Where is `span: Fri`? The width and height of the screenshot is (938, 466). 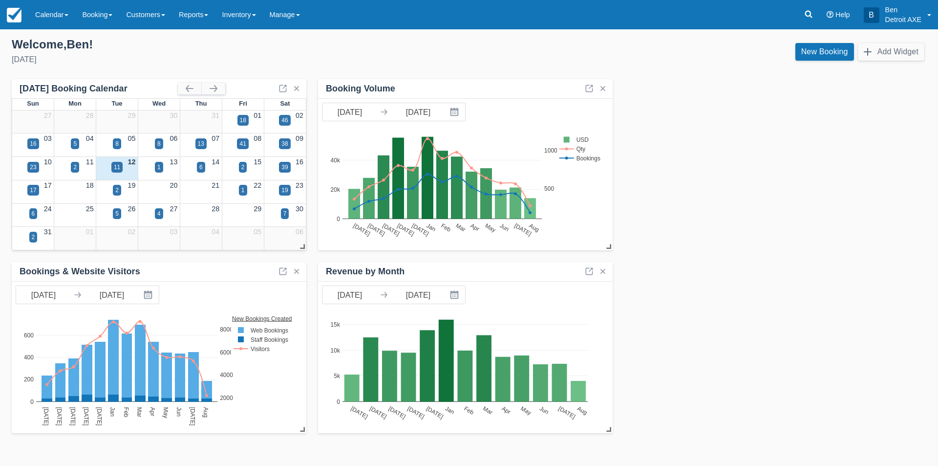 span: Fri is located at coordinates (243, 103).